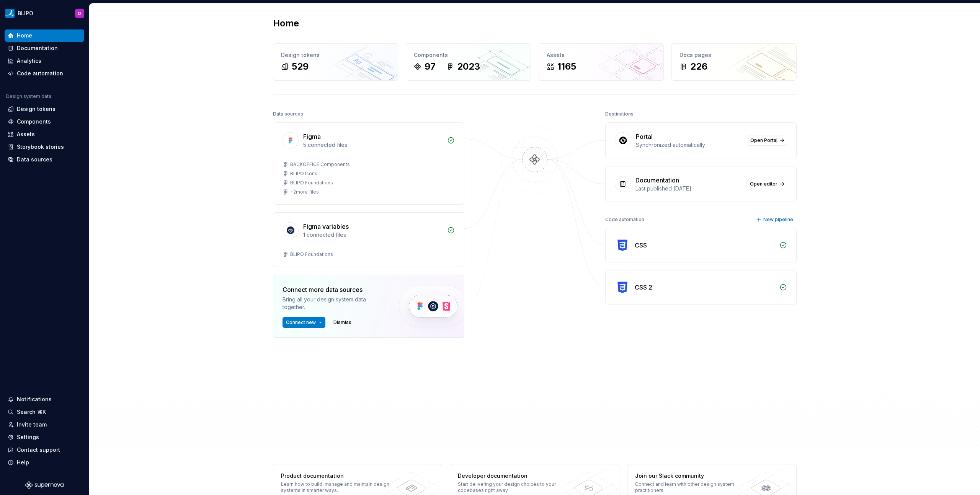  What do you see at coordinates (23, 463) in the screenshot?
I see `div: Help` at bounding box center [23, 463].